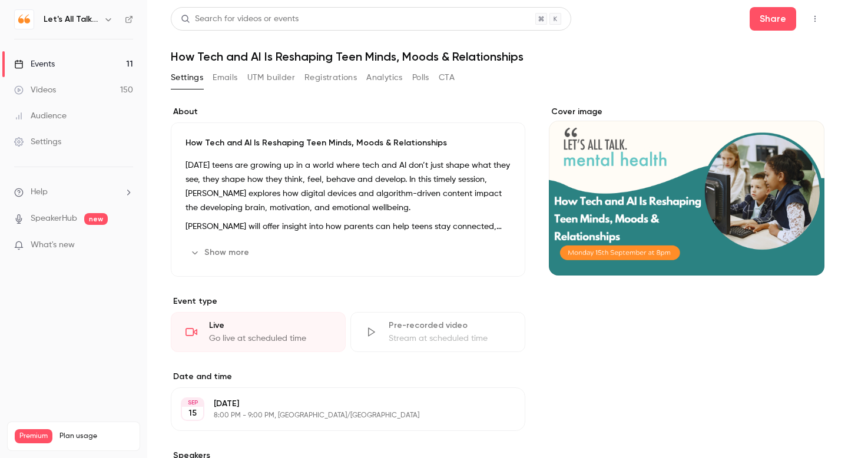 The height and width of the screenshot is (458, 848). I want to click on li: help-dropdown-opener, so click(74, 192).